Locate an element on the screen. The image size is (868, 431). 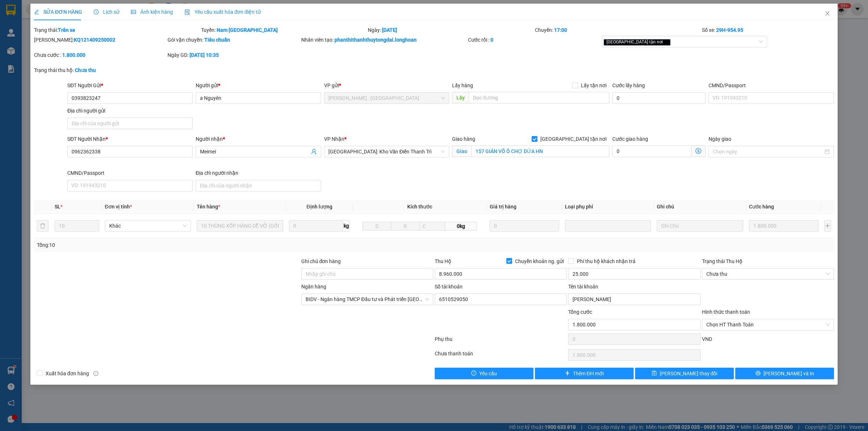
div: SĐT Người Nhận is located at coordinates (130, 139).